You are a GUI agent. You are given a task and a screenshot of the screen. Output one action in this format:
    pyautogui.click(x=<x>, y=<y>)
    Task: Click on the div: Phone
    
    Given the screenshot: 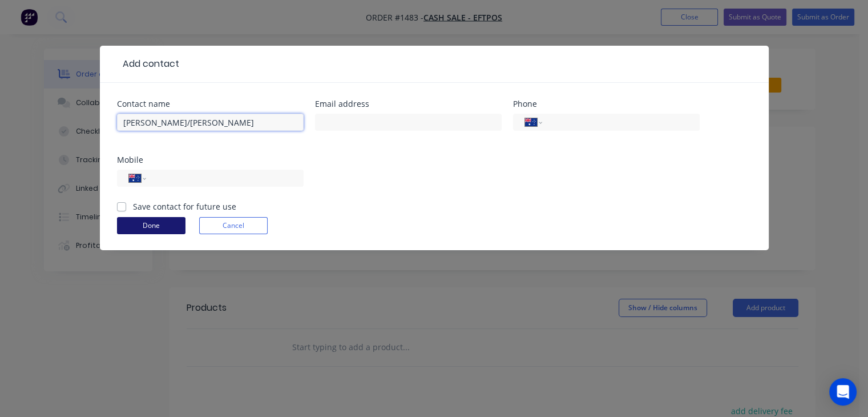 What is the action you would take?
    pyautogui.click(x=606, y=104)
    